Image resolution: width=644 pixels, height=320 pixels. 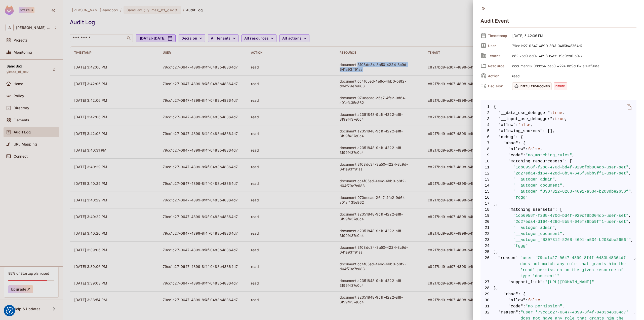 What do you see at coordinates (531, 210) in the screenshot?
I see `span: "matching_usersets"` at bounding box center [531, 210].